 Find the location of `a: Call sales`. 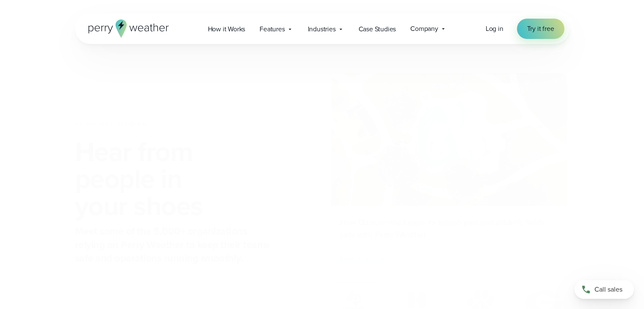

a: Call sales is located at coordinates (604, 289).